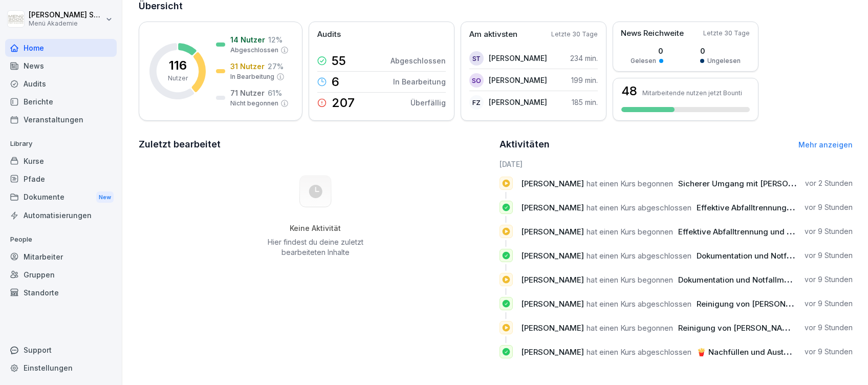 This screenshot has width=868, height=385. What do you see at coordinates (247, 93) in the screenshot?
I see `p: 71 Nutzer` at bounding box center [247, 93].